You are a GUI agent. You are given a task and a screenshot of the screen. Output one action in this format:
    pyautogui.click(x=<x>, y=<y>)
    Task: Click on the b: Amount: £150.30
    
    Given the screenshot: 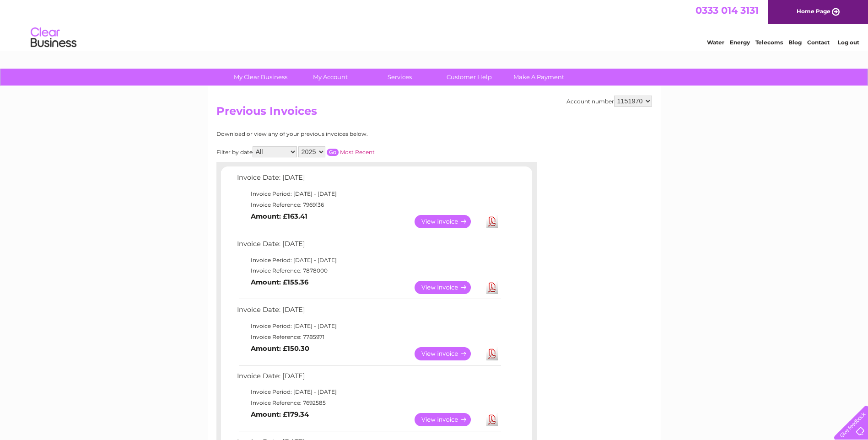 What is the action you would take?
    pyautogui.click(x=280, y=349)
    